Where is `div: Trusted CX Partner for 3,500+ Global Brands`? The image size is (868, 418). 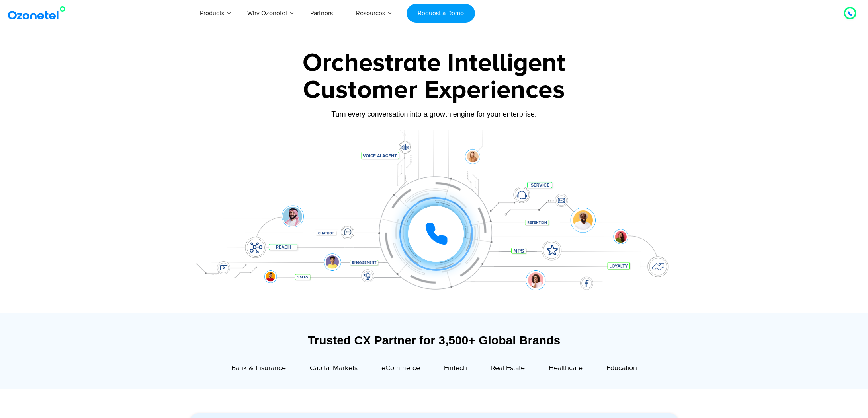
div: Trusted CX Partner for 3,500+ Global Brands is located at coordinates (434, 340).